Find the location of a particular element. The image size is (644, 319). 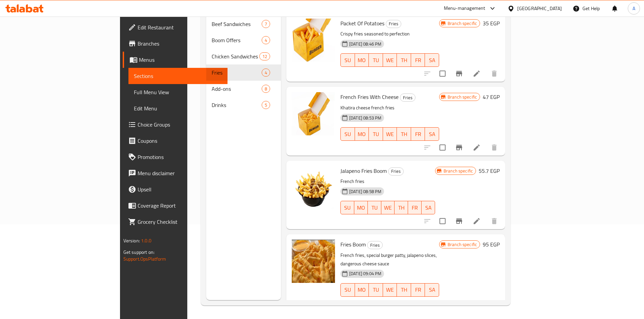

span: Sections is located at coordinates (177, 76).